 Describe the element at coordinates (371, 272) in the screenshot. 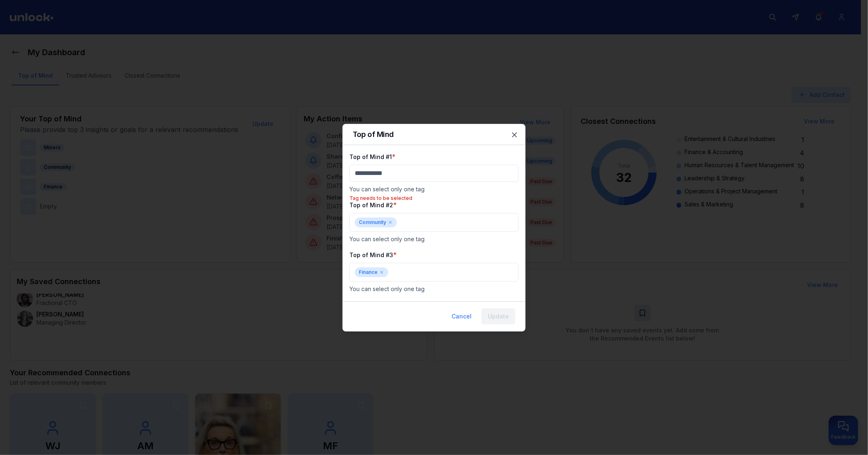

I see `div: Finance` at that location.